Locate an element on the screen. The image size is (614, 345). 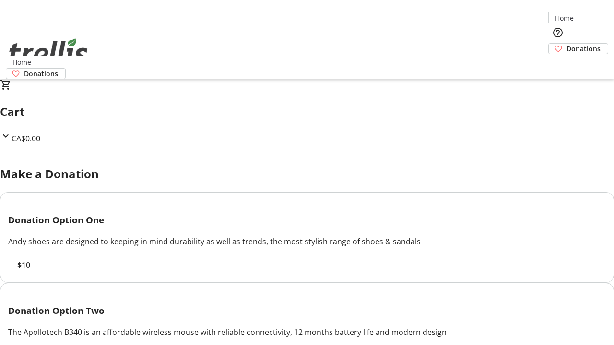
h3: Donation Option One is located at coordinates (307, 220).